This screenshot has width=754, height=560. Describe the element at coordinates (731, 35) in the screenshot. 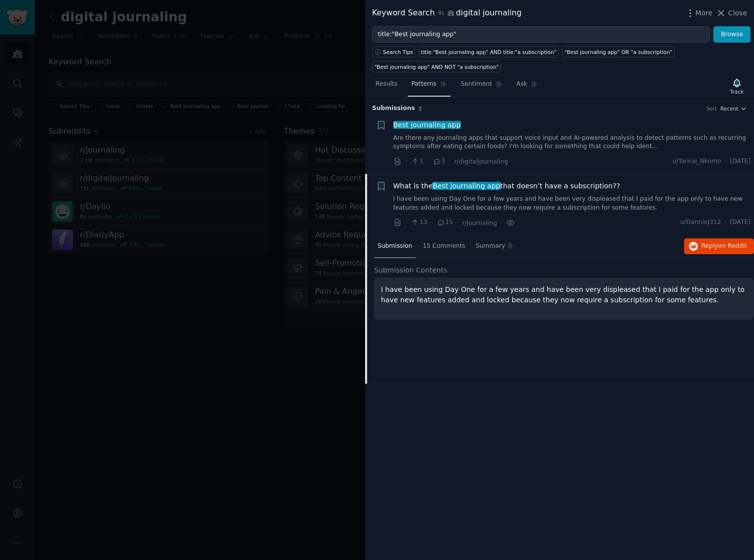

I see `button: Browse` at that location.